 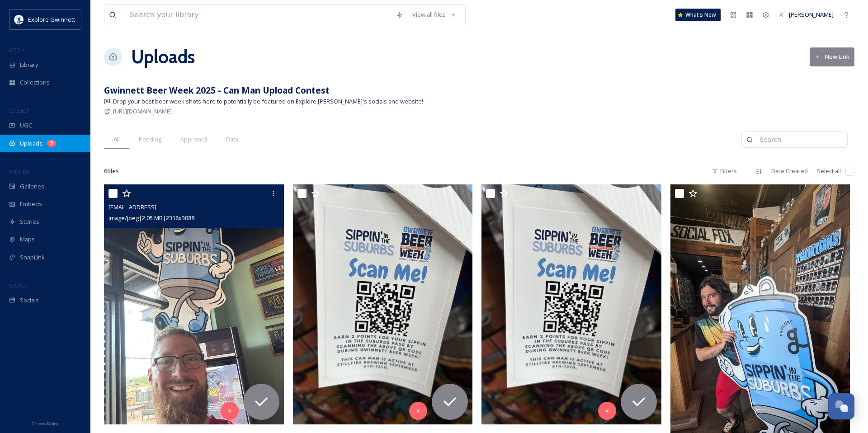 I want to click on div: View all files, so click(x=434, y=14).